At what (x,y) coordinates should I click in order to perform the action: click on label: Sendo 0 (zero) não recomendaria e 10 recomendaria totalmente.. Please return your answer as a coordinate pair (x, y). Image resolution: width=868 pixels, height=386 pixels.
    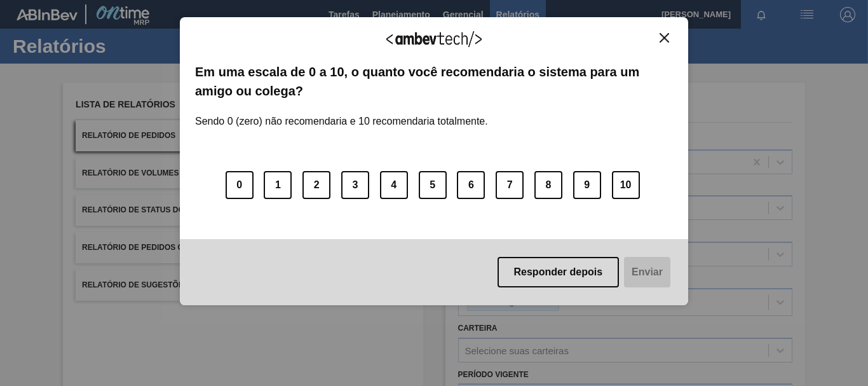
    Looking at the image, I should click on (341, 113).